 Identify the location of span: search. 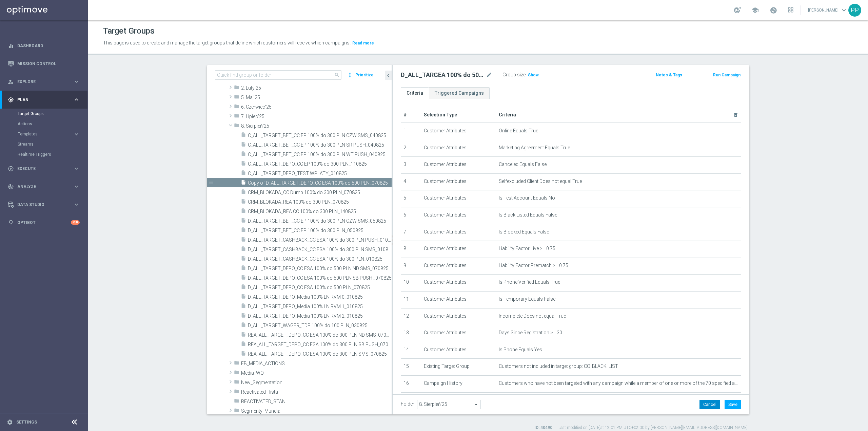
(337, 75).